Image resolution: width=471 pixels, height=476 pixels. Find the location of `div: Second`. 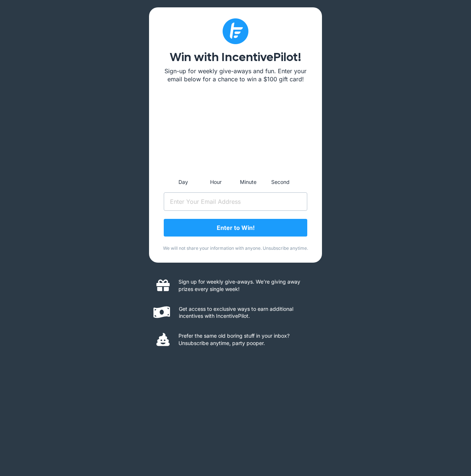

div: Second is located at coordinates (280, 182).